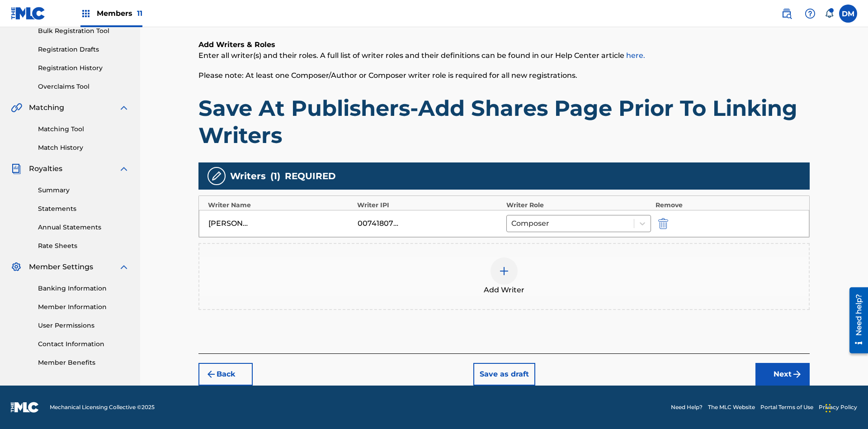  I want to click on div: Writer IPI, so click(429, 205).